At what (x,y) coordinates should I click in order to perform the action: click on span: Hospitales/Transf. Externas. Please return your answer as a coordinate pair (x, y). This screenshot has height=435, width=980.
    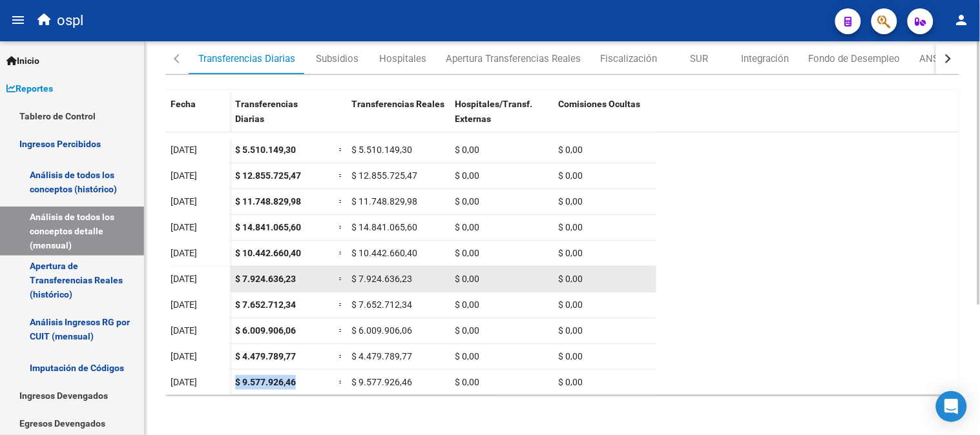
    Looking at the image, I should click on (493, 111).